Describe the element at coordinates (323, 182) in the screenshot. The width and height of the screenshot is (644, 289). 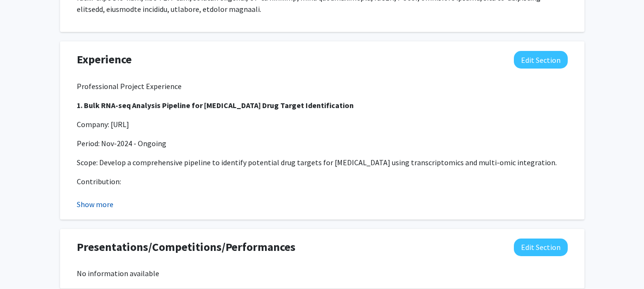
I see `p: Contribution:` at that location.